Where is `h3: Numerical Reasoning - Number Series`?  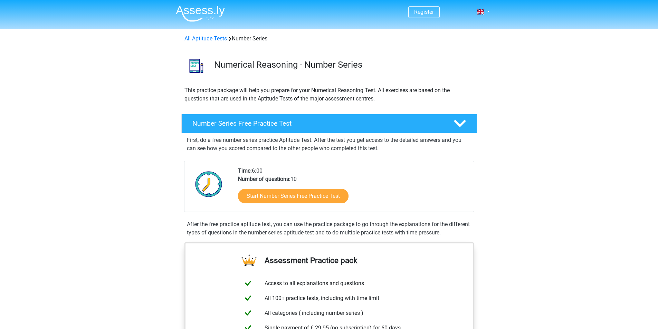 h3: Numerical Reasoning - Number Series is located at coordinates (343, 65).